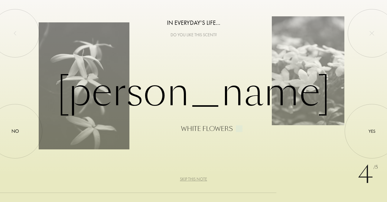  Describe the element at coordinates (372, 131) in the screenshot. I see `div: Yes` at that location.